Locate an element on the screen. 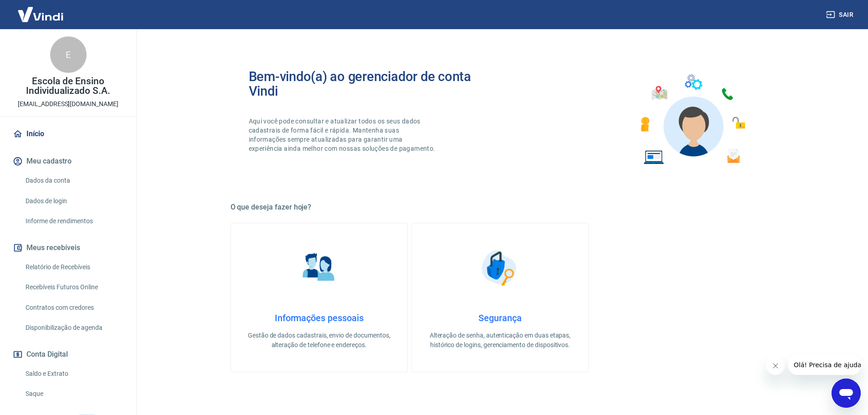  h4: Informações pessoais is located at coordinates (318, 318).